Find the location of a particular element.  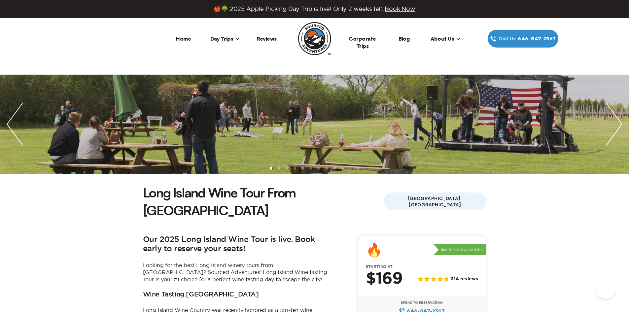

li: slide item 5 is located at coordinates (303, 168).